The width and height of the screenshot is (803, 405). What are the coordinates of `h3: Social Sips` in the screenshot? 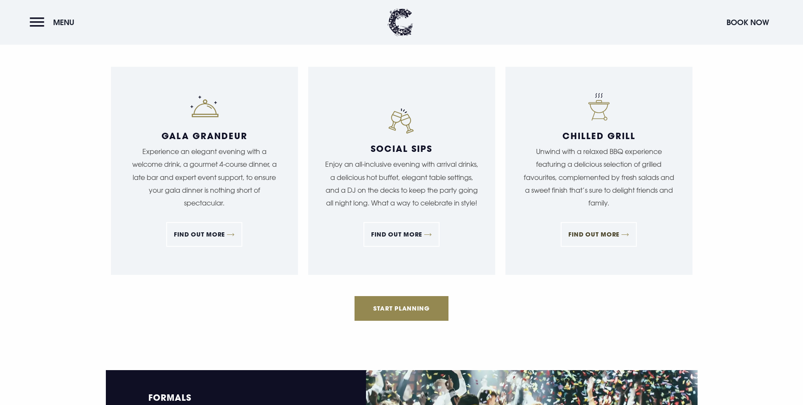 It's located at (402, 148).